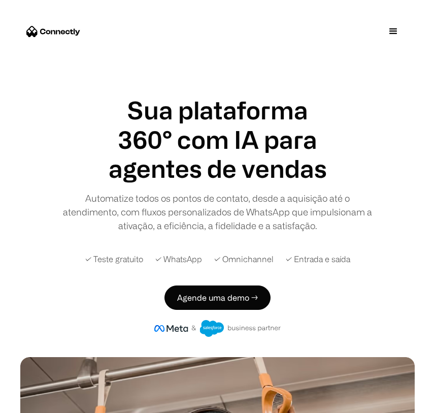  What do you see at coordinates (41, 402) in the screenshot?
I see `ul: Language list` at bounding box center [41, 402].